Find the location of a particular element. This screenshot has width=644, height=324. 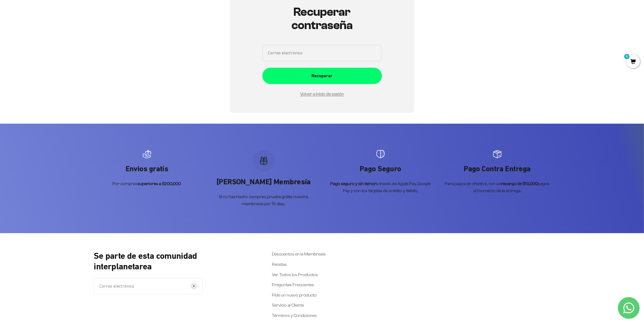

p: Pago Seguro is located at coordinates (381, 169).